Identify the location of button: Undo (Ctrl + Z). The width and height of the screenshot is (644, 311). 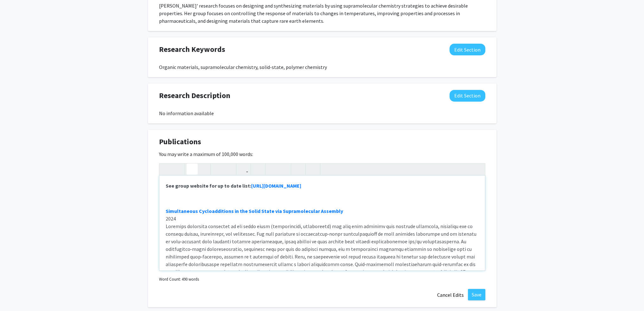
(166, 169).